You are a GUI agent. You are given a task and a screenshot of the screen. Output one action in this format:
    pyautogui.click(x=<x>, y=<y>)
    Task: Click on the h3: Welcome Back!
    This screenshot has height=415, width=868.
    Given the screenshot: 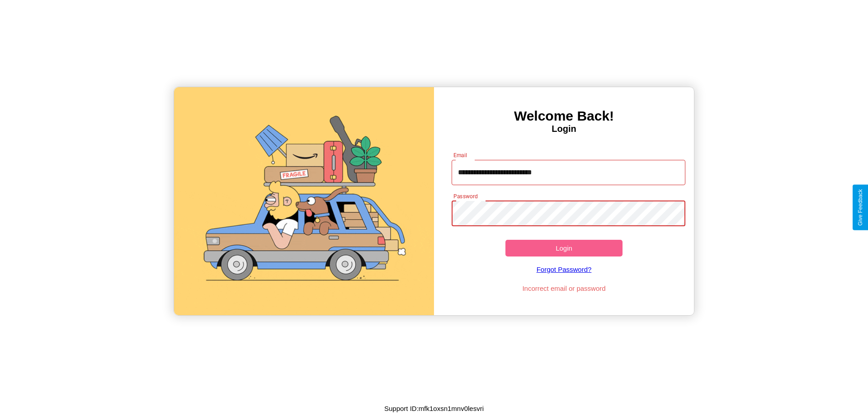 What is the action you would take?
    pyautogui.click(x=564, y=116)
    